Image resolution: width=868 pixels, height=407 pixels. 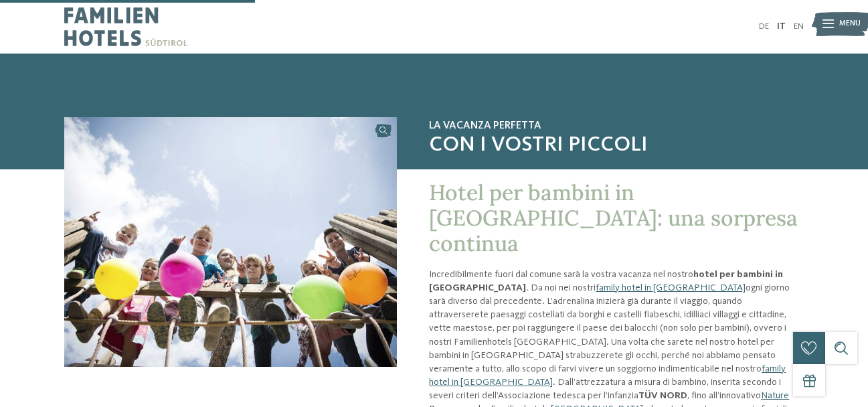 I want to click on a: DE, so click(x=764, y=26).